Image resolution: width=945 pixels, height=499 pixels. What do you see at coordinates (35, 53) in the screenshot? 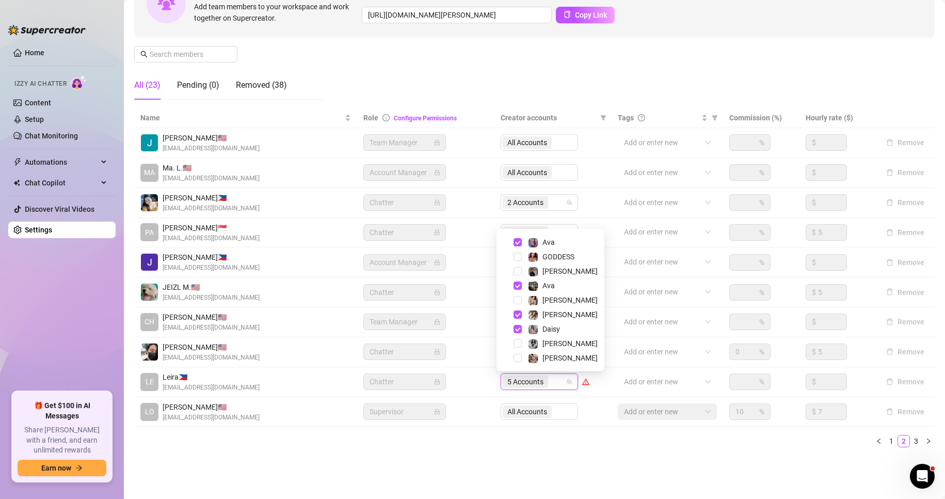
I see `a: Home` at bounding box center [35, 53].